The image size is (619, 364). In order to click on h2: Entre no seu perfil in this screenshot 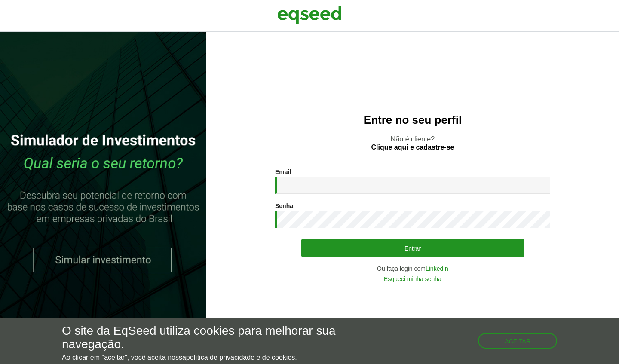, I will do `click(413, 120)`.